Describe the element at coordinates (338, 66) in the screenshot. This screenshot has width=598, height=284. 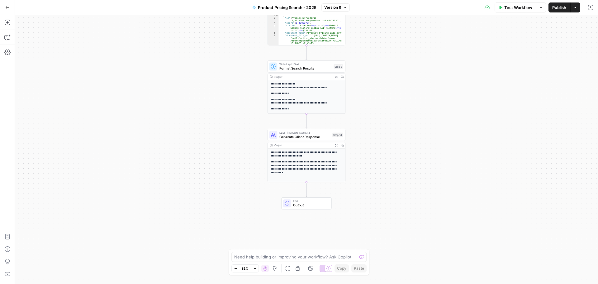
I see `div: Step 3` at that location.